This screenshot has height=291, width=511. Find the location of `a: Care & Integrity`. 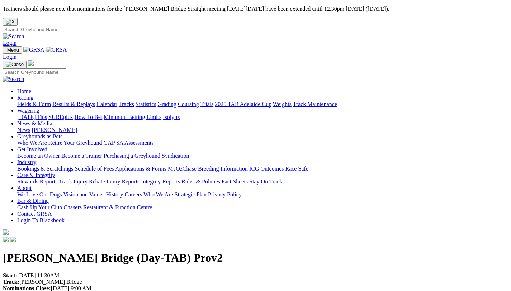

a: Care & Integrity is located at coordinates (36, 175).